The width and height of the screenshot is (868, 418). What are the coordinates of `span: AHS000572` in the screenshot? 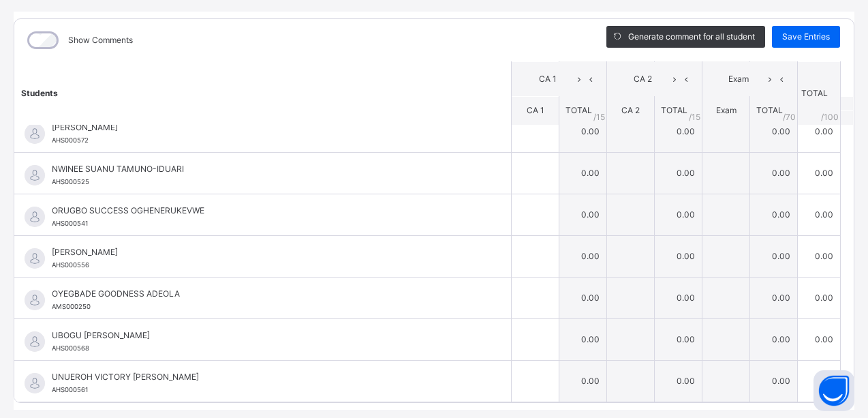 It's located at (71, 139).